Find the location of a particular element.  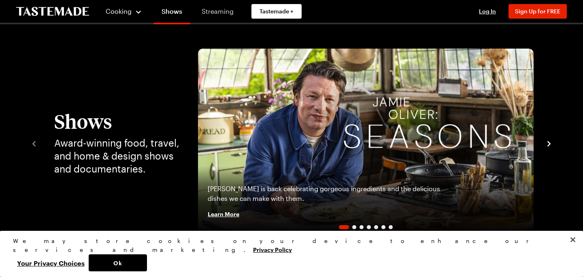

a: Tastemade + is located at coordinates (276, 11).